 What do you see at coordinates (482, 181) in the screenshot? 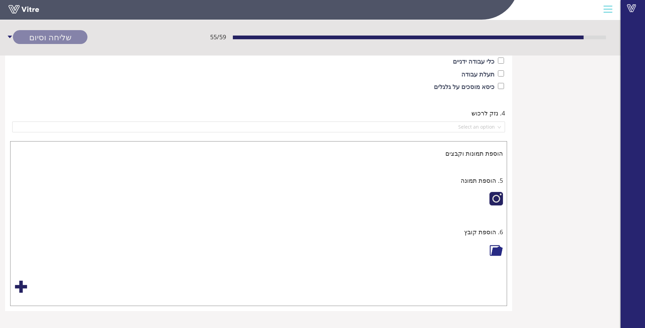
I see `span: 5. הוספת תמונה` at bounding box center [482, 181].